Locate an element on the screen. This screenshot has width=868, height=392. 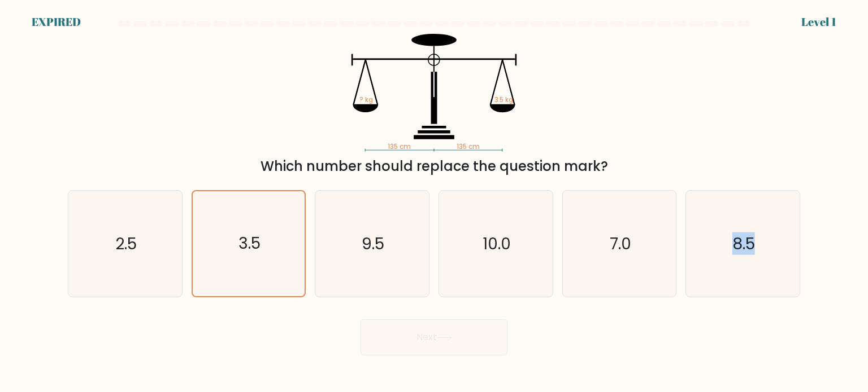
text: 2.5 is located at coordinates (126, 243).